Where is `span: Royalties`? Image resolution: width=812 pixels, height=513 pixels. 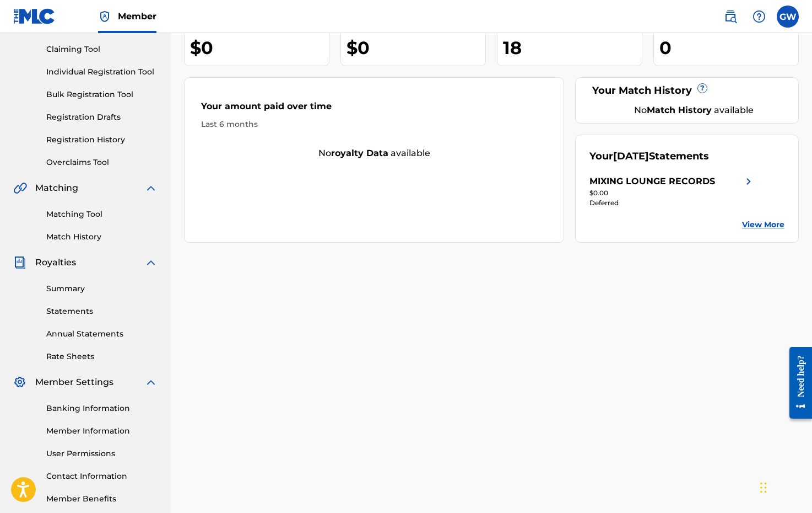
span: Royalties is located at coordinates (56, 262).